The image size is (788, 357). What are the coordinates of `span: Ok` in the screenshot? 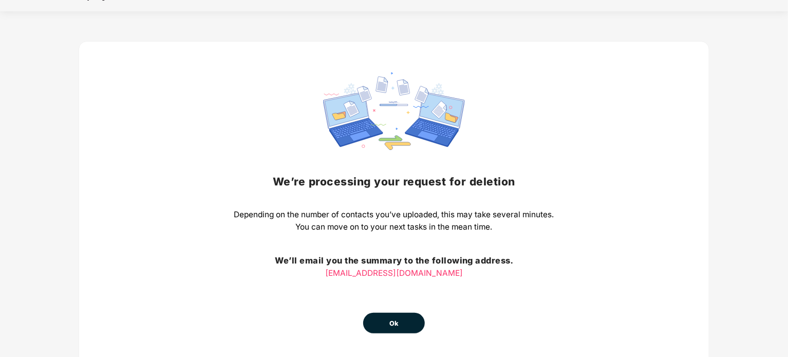 It's located at (394, 323).